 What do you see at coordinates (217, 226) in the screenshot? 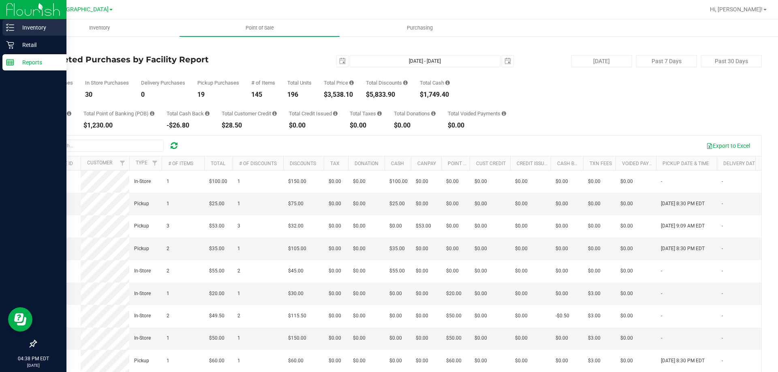
I see `span: $53.00` at bounding box center [217, 226].